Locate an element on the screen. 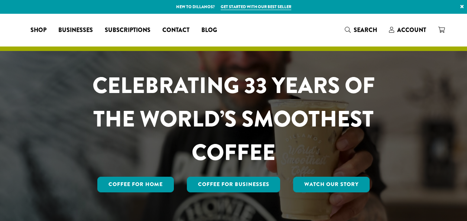  h1: CELEBRATING 33 YEARS OF THE WORLD’S SMOOTHEST COFFEE is located at coordinates (234, 119).